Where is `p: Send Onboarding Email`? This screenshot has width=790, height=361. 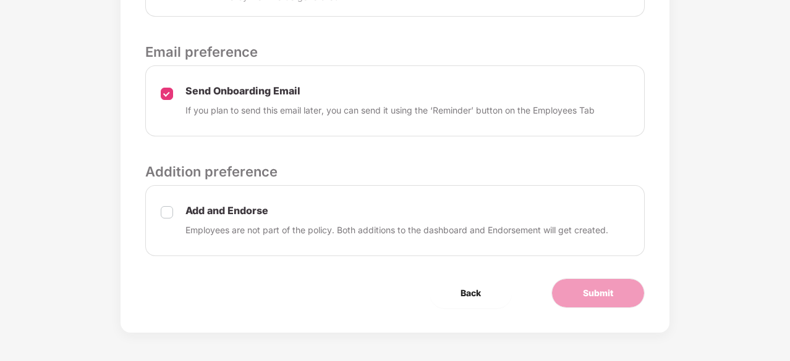
p: Send Onboarding Email is located at coordinates (390, 91).